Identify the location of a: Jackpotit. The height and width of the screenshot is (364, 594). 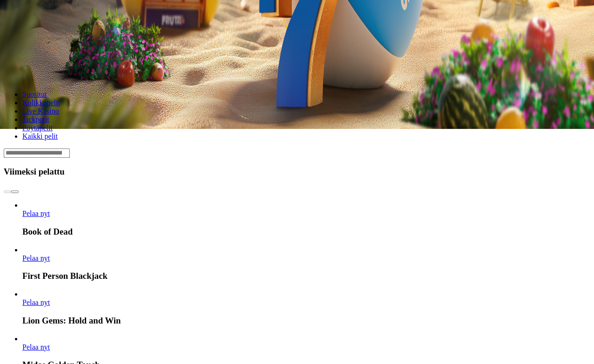
(36, 119).